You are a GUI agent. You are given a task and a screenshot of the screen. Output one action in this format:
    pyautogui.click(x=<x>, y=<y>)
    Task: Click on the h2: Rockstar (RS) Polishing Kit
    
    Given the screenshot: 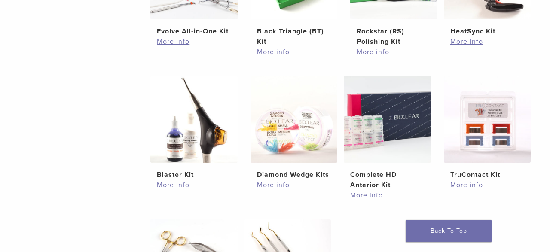 What is the action you would take?
    pyautogui.click(x=394, y=37)
    